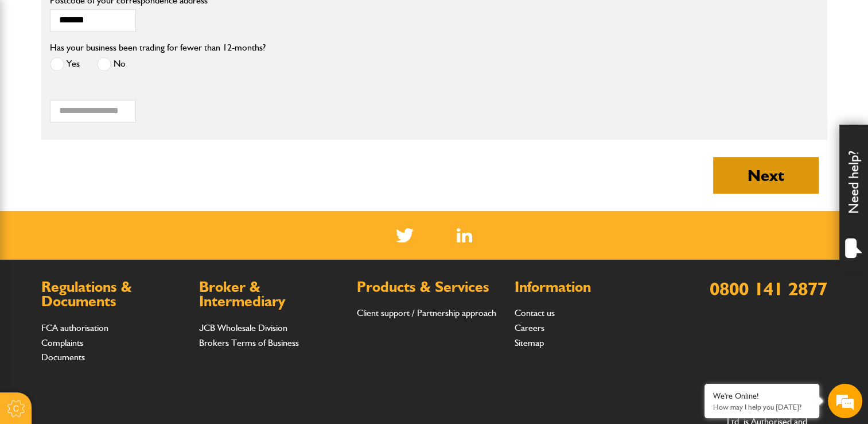  What do you see at coordinates (112, 119) in the screenshot?
I see `input: Enter your last name` at bounding box center [112, 119].